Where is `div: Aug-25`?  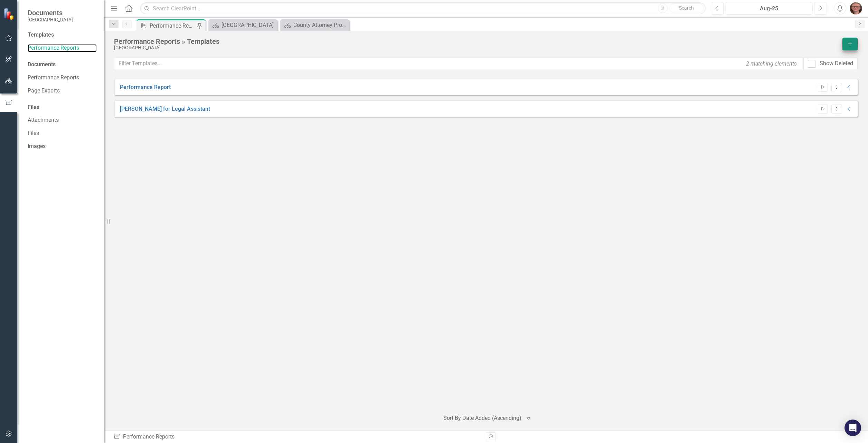 div: Aug-25 is located at coordinates (769, 9).